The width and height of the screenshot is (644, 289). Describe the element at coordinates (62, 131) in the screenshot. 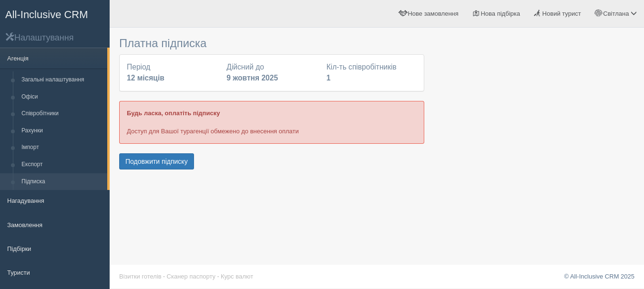

I see `a: Рахунки` at that location.